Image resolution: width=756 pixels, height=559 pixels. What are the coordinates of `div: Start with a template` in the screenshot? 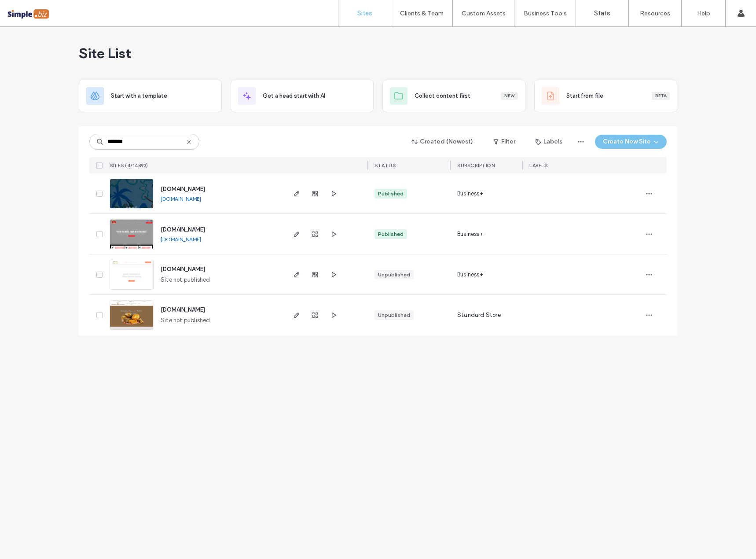 It's located at (150, 96).